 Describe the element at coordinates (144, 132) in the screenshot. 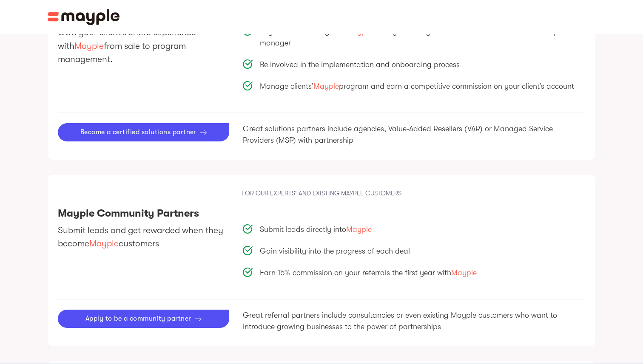

I see `a: Become a certified solutions partner` at that location.